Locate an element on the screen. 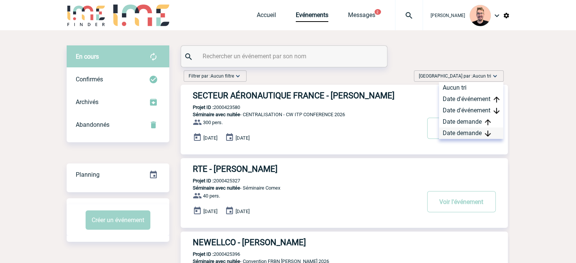 Image resolution: width=576 pixels, height=263 pixels. span: Confirmés is located at coordinates (89, 79).